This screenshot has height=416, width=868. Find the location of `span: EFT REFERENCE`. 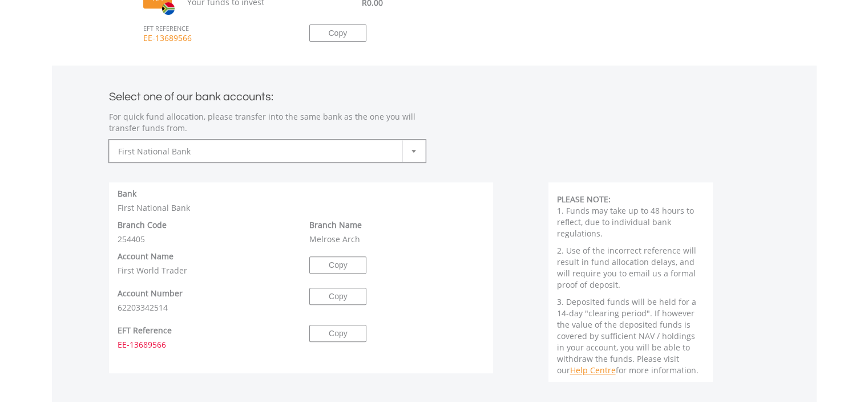

span: EFT REFERENCE is located at coordinates (213, 21).